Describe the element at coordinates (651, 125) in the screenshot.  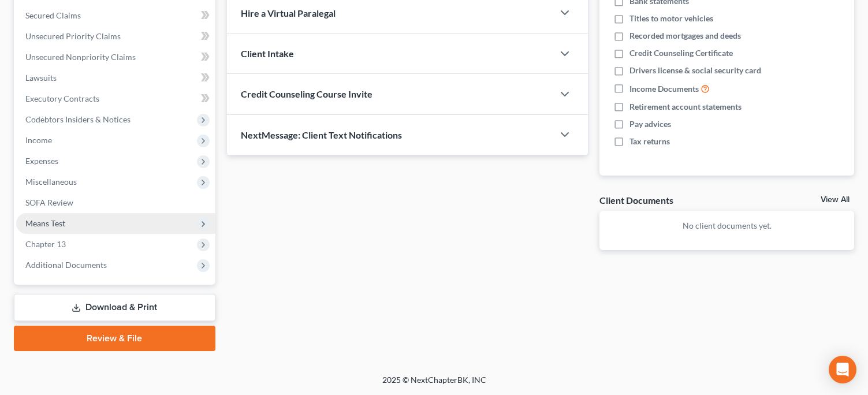
I see `span: Pay advices` at that location.